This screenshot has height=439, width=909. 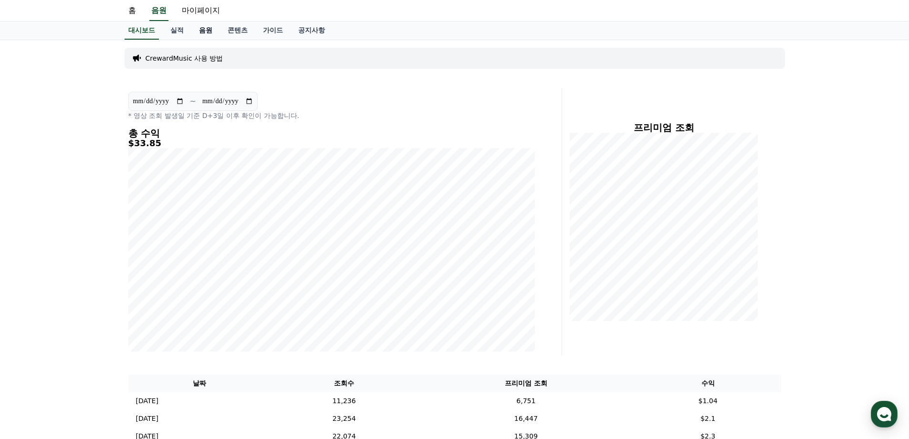 I want to click on th: 조회수, so click(x=344, y=383).